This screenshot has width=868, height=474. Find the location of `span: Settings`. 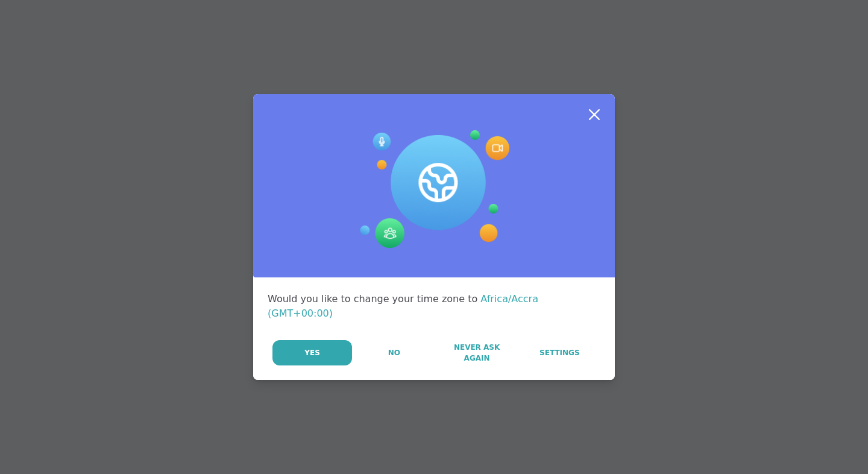

span: Settings is located at coordinates (560, 353).